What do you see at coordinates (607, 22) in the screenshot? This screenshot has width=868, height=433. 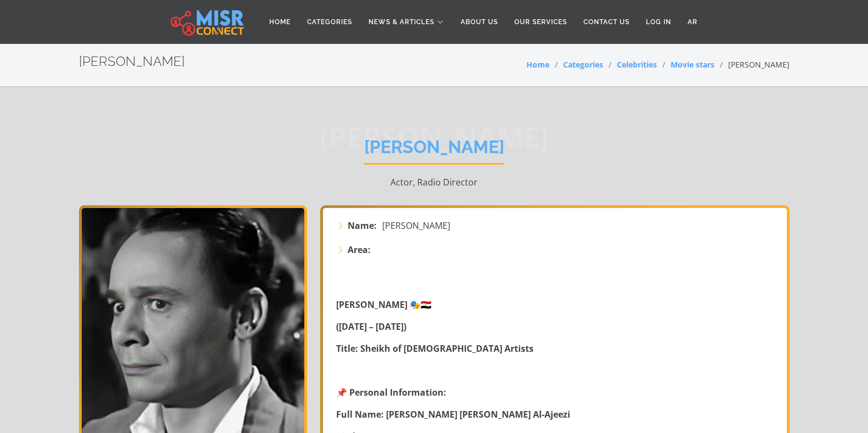 I see `a: Contact Us` at bounding box center [607, 22].